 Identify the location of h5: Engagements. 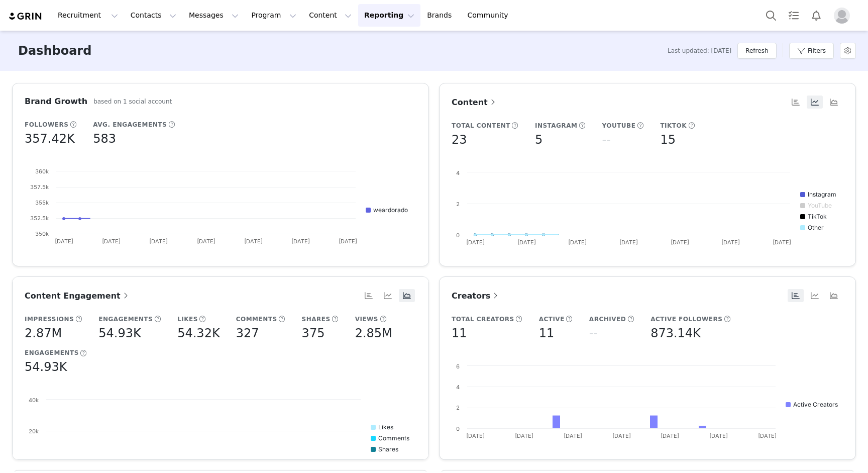
(52, 353).